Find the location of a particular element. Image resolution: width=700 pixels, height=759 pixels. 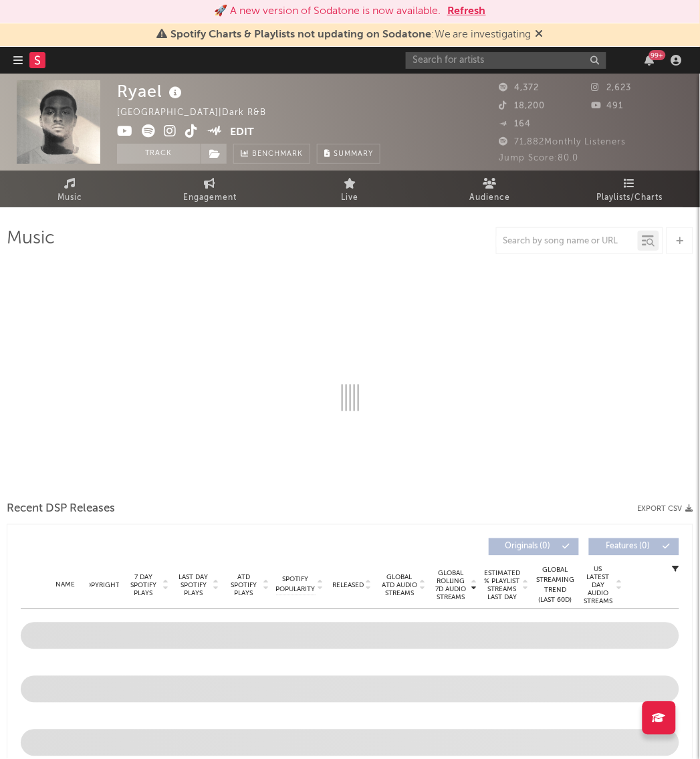

span: 4,372 is located at coordinates (519, 87).